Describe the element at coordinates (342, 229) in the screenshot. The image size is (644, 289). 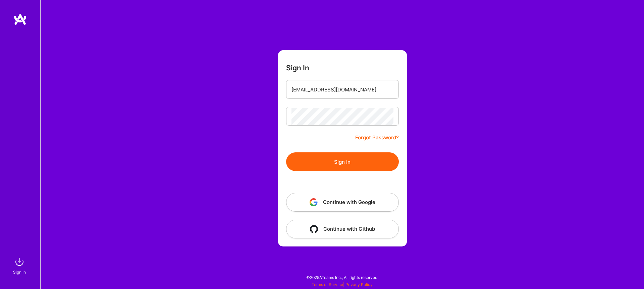
I see `button: Continue with Github` at that location.